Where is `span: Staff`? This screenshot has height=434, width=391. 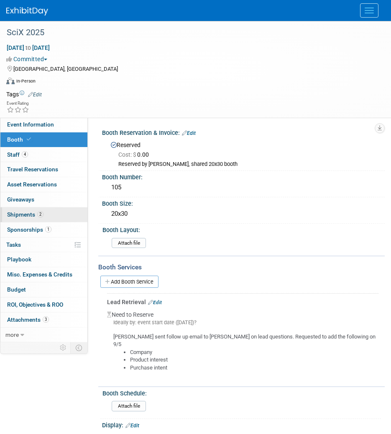 span: Staff is located at coordinates (18, 154).